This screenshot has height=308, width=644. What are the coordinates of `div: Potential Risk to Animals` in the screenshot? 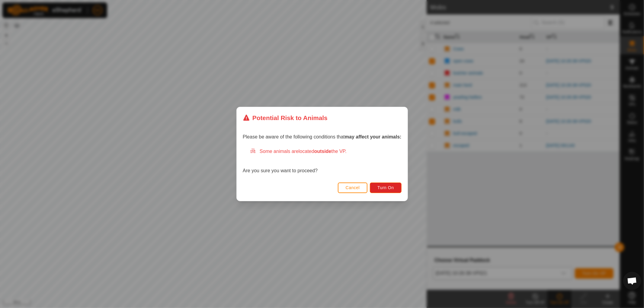 It's located at (285, 118).